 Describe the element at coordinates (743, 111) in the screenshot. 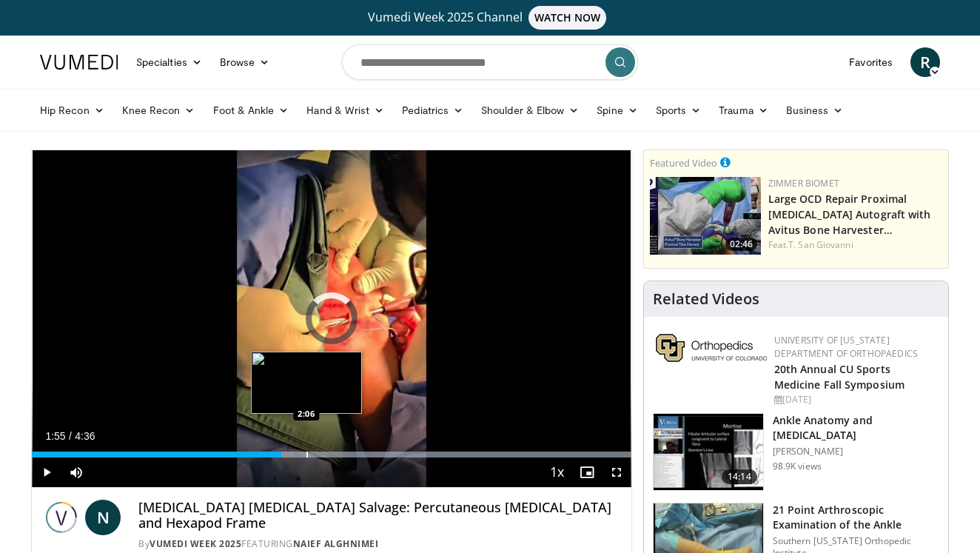

I see `a: Trauma` at that location.